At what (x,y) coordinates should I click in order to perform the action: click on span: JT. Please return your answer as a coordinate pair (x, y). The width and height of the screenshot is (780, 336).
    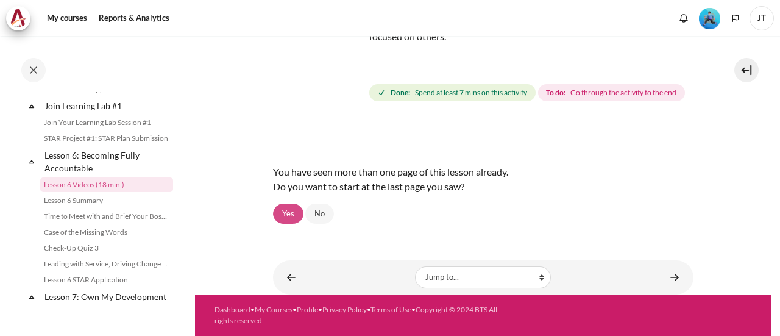
    Looking at the image, I should click on (761, 18).